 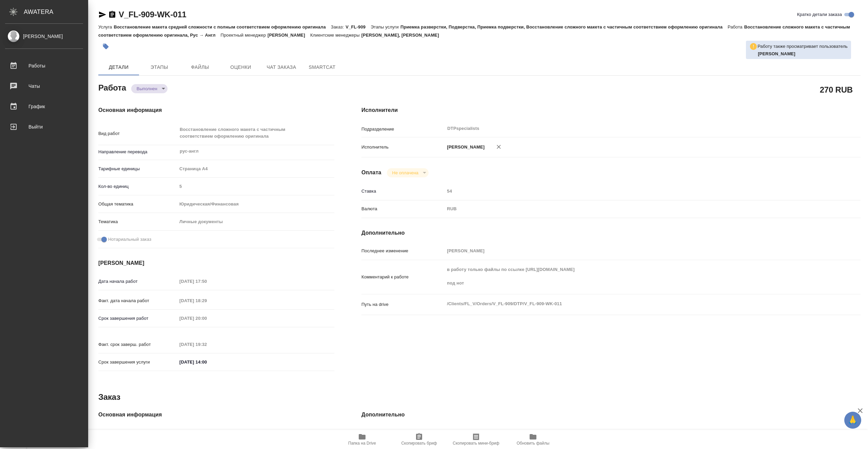 What do you see at coordinates (159, 67) in the screenshot?
I see `span: Этапы` at bounding box center [159, 67].